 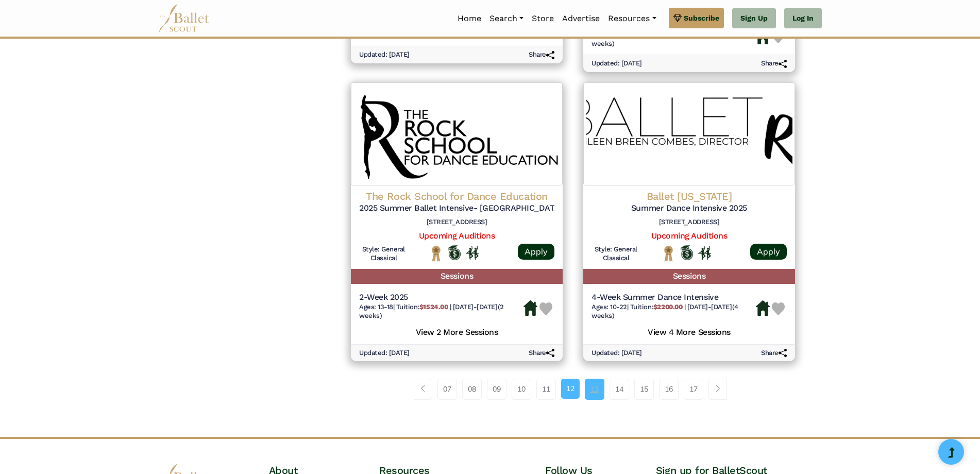 I want to click on a: Resources, so click(x=631, y=18).